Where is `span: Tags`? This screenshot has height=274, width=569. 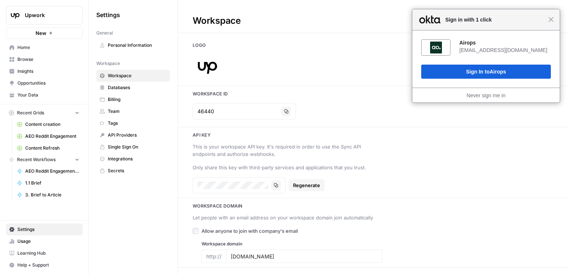 span: Tags is located at coordinates (137, 123).